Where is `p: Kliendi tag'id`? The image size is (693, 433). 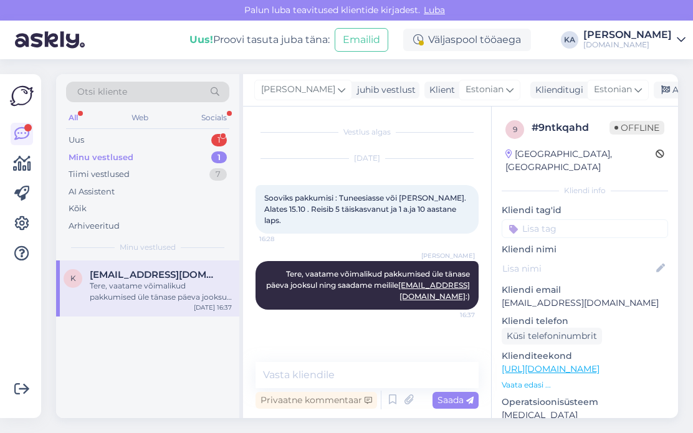
p: Kliendi tag'id is located at coordinates (584, 210).